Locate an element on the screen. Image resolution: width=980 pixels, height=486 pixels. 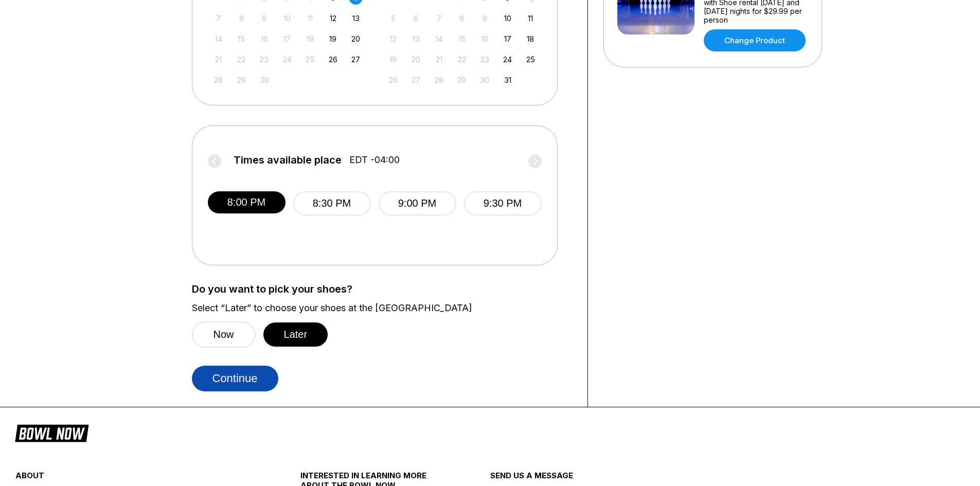
div: Choose Friday, October 24th, 2025 is located at coordinates (508, 59).